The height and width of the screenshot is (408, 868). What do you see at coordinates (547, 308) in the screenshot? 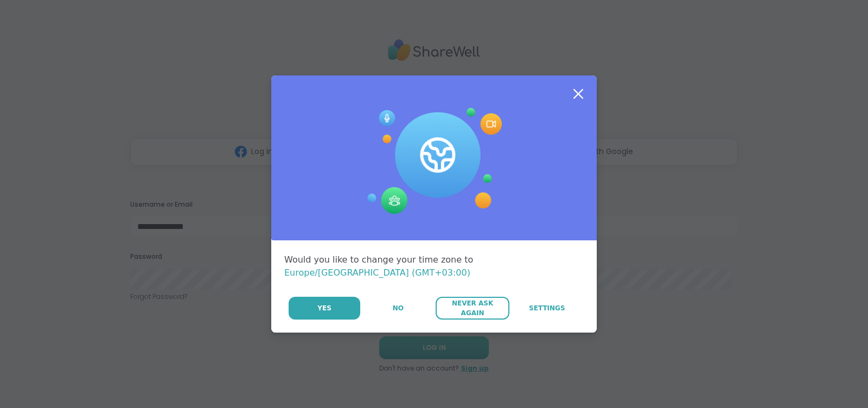
I see `span: Settings` at bounding box center [547, 308].